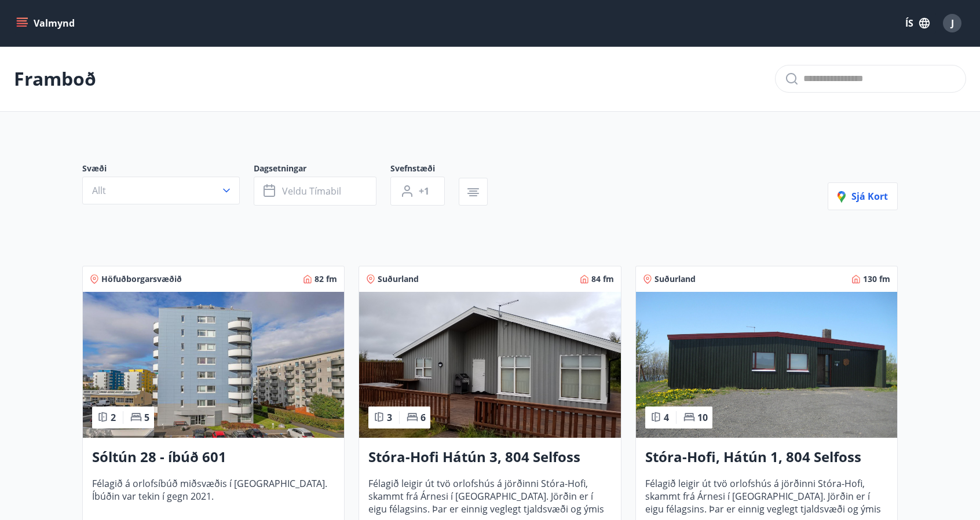 Image resolution: width=980 pixels, height=520 pixels. Describe the element at coordinates (113, 418) in the screenshot. I see `span: 2` at that location.